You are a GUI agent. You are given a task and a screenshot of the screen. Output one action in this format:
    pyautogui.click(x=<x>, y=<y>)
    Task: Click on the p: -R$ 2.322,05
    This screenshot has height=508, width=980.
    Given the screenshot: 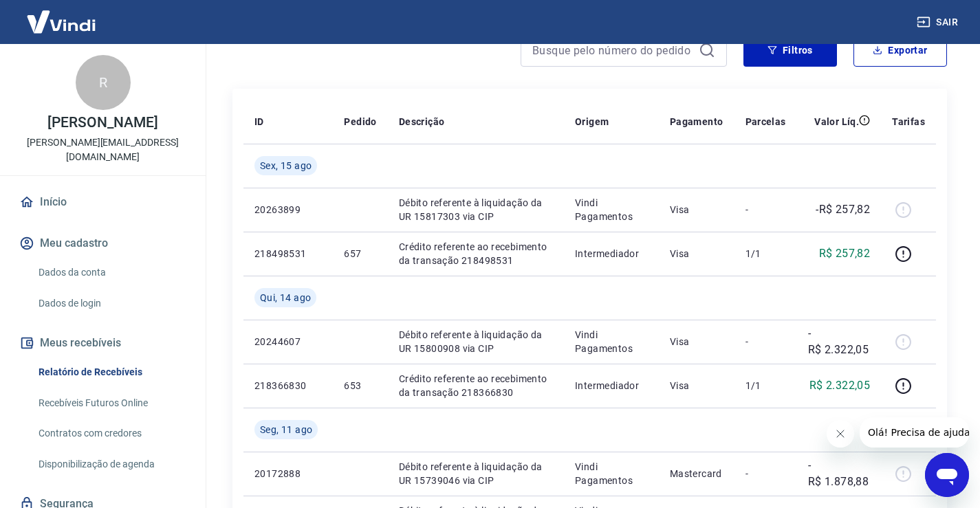 What is the action you would take?
    pyautogui.click(x=839, y=341)
    